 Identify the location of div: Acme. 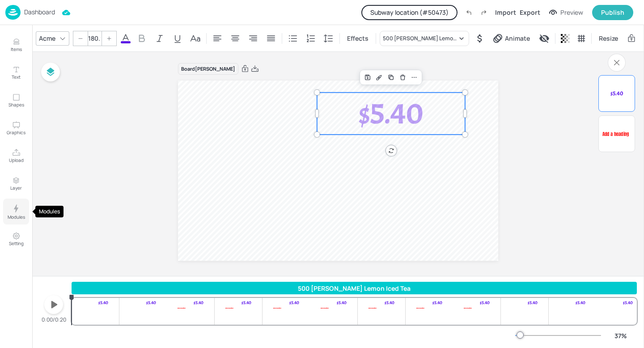
(47, 38).